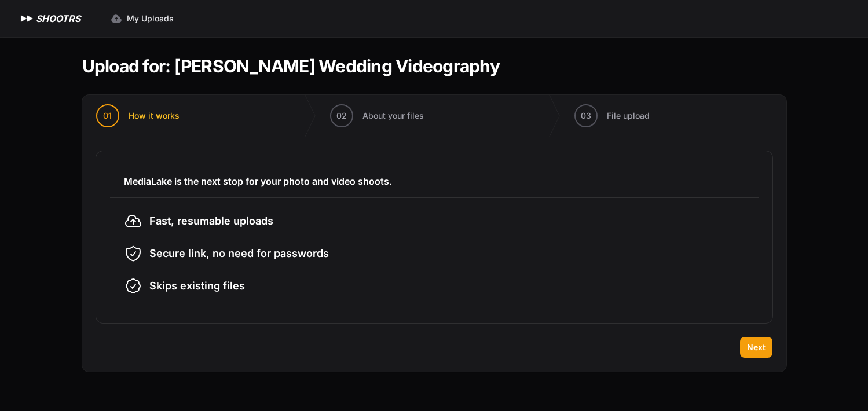 The height and width of the screenshot is (411, 868). Describe the element at coordinates (49, 18) in the screenshot. I see `a: SHOOTRS SHOOTRS` at that location.